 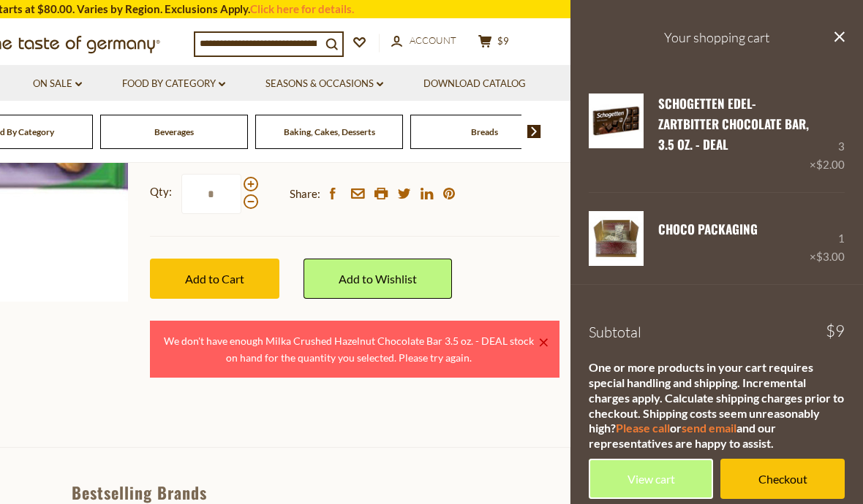 I want to click on img: Schogetten Edel-Zartbitter, so click(x=615, y=121).